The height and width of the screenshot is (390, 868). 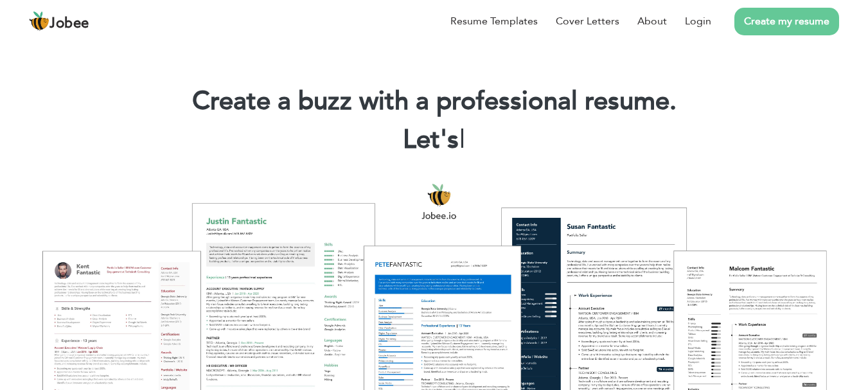 What do you see at coordinates (434, 102) in the screenshot?
I see `h1: Create a buzz with a professional resume.` at bounding box center [434, 102].